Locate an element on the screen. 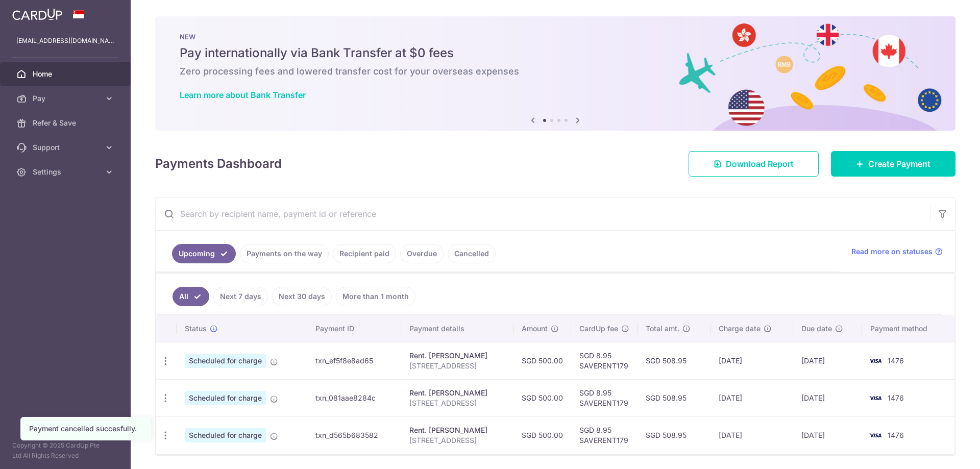  a: Upcoming is located at coordinates (204, 254).